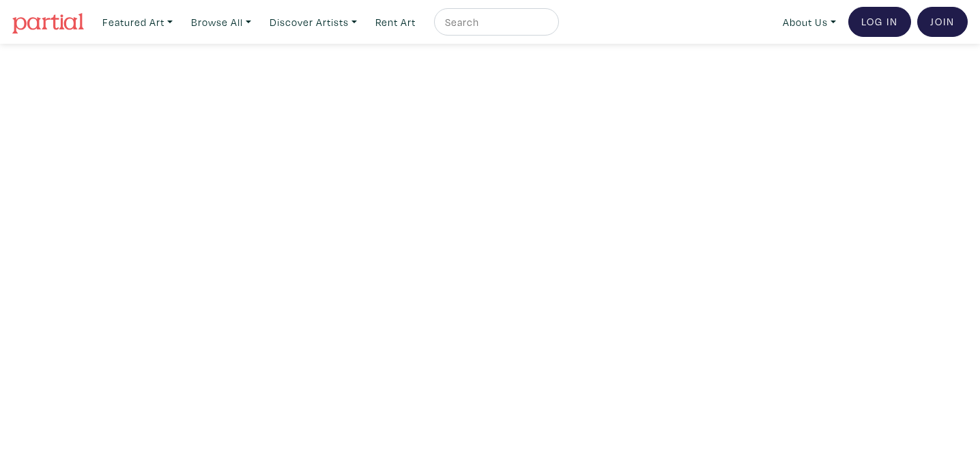 This screenshot has width=980, height=456. What do you see at coordinates (943, 22) in the screenshot?
I see `a: Join` at bounding box center [943, 22].